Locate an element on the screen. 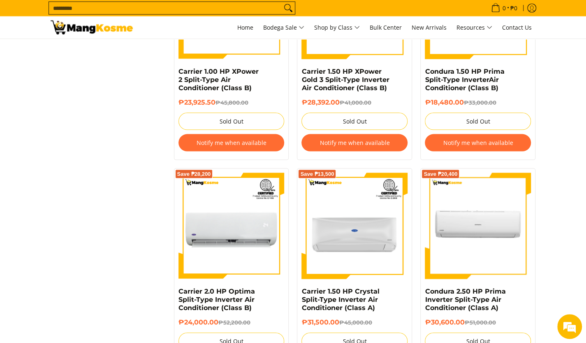 The image size is (586, 343). a: Condura 2.50 HP Prima Inverter Split-Type Air Conditioner (Class A) is located at coordinates (465, 299).